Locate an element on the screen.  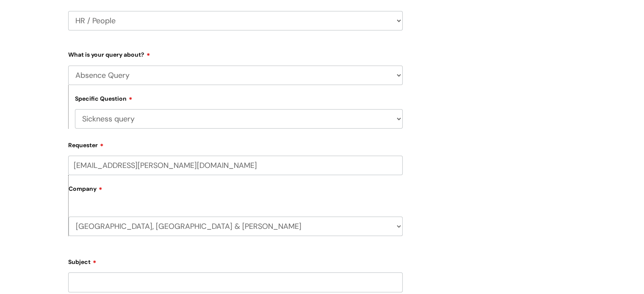
label: Specific Question is located at coordinates (103, 98).